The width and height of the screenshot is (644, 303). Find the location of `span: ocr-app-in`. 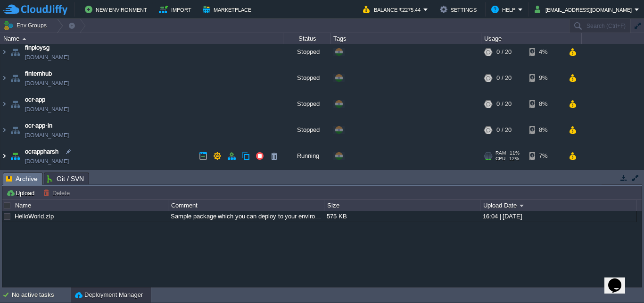

span: ocr-app-in is located at coordinates (39, 125).